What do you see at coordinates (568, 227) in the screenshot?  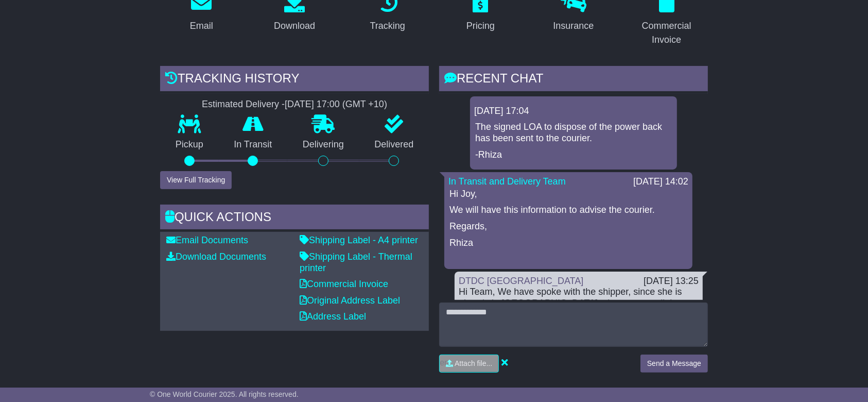 I see `p: Regards,` at bounding box center [568, 227].